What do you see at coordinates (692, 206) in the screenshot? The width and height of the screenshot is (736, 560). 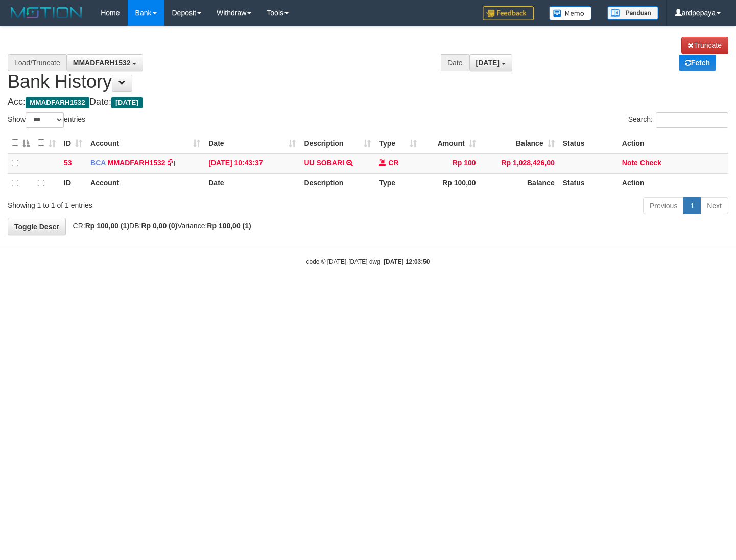 I see `a: 1` at bounding box center [692, 206].